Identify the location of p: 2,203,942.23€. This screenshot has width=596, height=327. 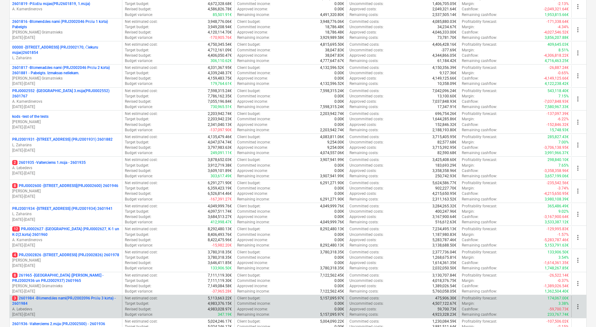
(220, 119).